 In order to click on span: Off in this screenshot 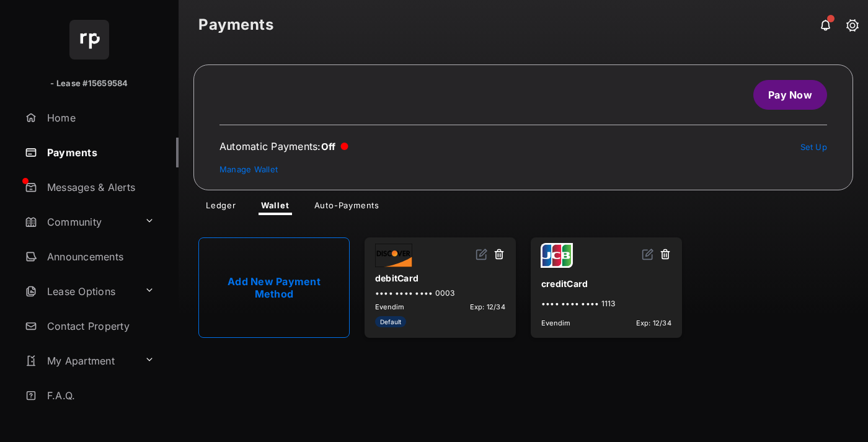, I will do `click(329, 147)`.